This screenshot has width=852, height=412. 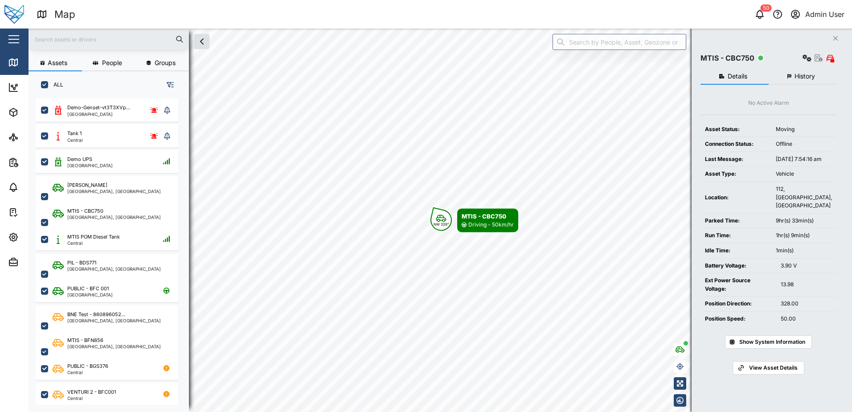 I want to click on span: Show System Information, so click(x=772, y=342).